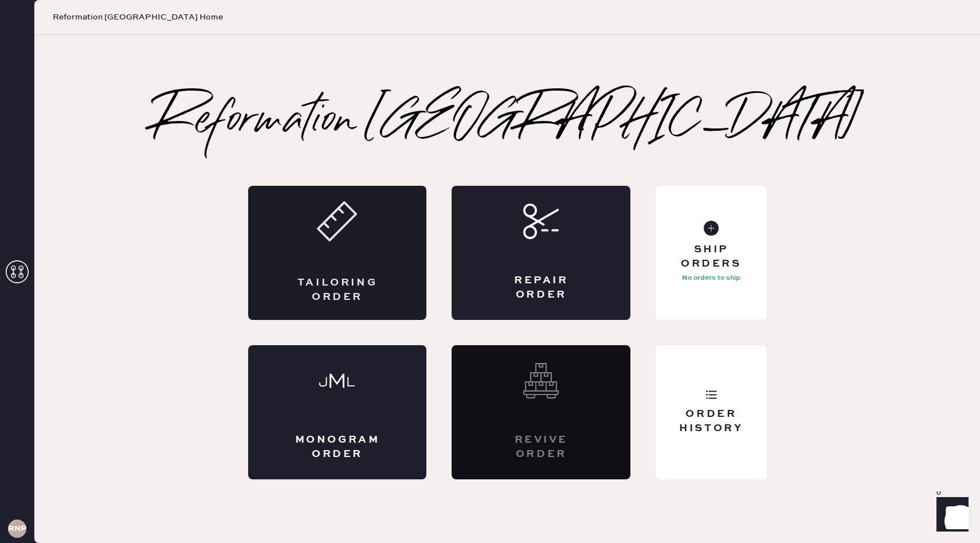 This screenshot has width=980, height=543. What do you see at coordinates (17, 528) in the screenshot?
I see `h3: RNPA` at bounding box center [17, 528].